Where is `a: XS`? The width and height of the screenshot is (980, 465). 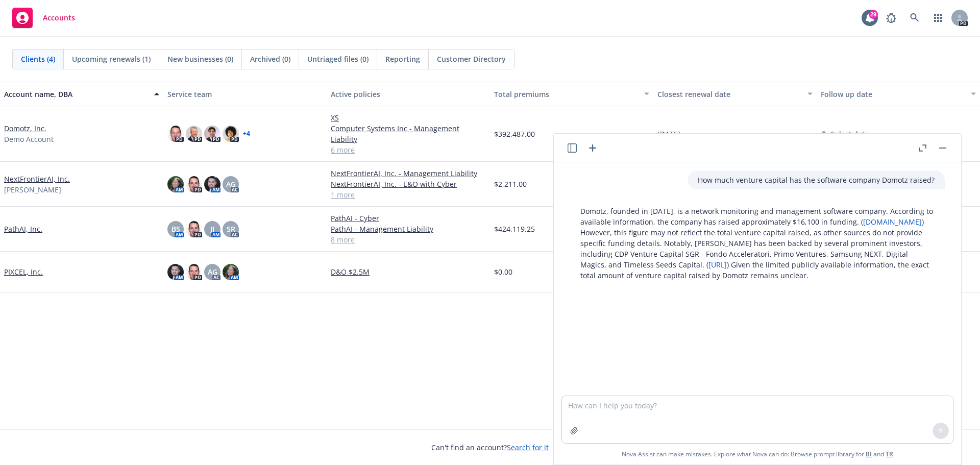 a: XS is located at coordinates (408, 117).